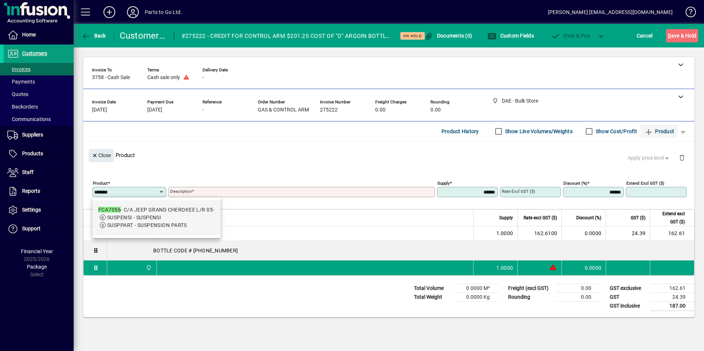 This screenshot has height=351, width=704. What do you see at coordinates (649, 158) in the screenshot?
I see `span: Apply price level` at bounding box center [649, 158].